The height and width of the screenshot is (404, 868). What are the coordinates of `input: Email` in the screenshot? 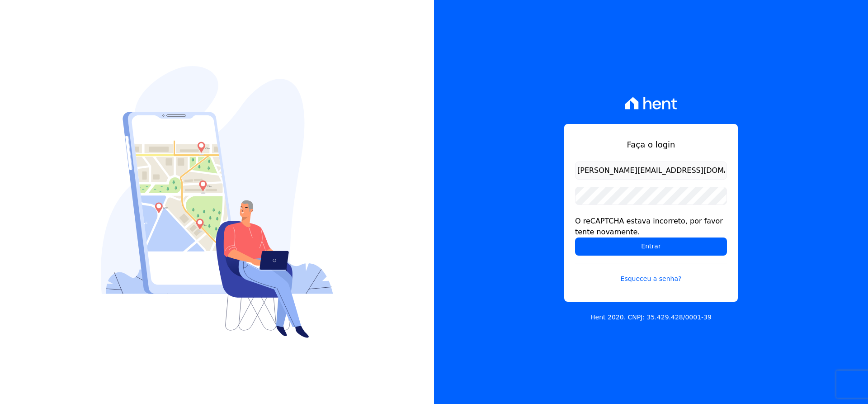 It's located at (651, 171).